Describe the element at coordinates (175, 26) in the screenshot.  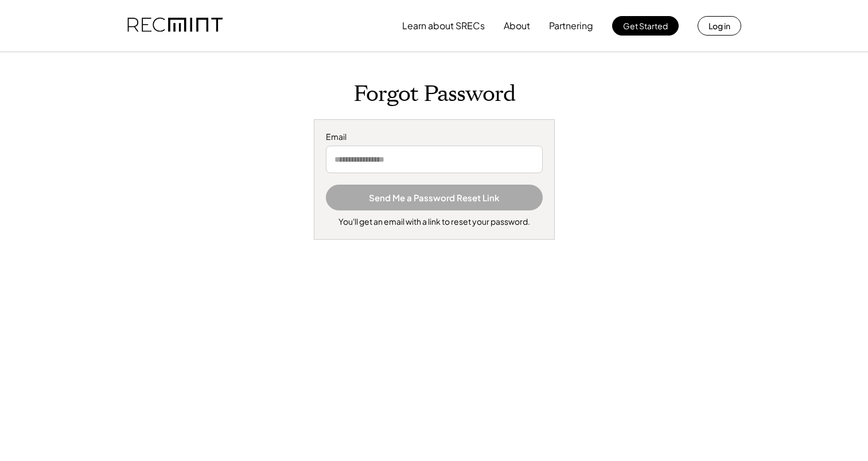
I see `img: recmint-logotype%403x.png` at that location.